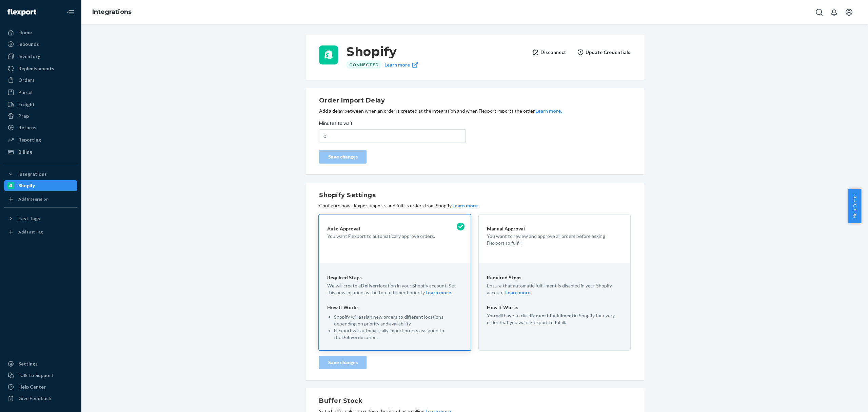  I want to click on div: Inbounds, so click(29, 44).